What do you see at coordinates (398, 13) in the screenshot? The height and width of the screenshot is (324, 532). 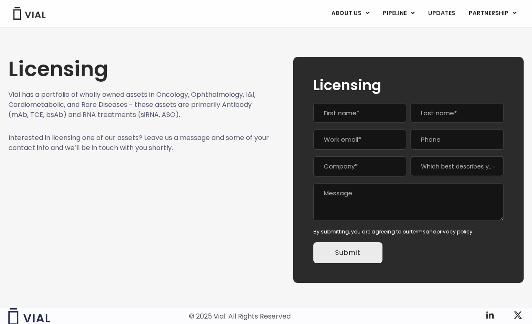 I see `a: PIPELINEMenu Toggle` at bounding box center [398, 13].